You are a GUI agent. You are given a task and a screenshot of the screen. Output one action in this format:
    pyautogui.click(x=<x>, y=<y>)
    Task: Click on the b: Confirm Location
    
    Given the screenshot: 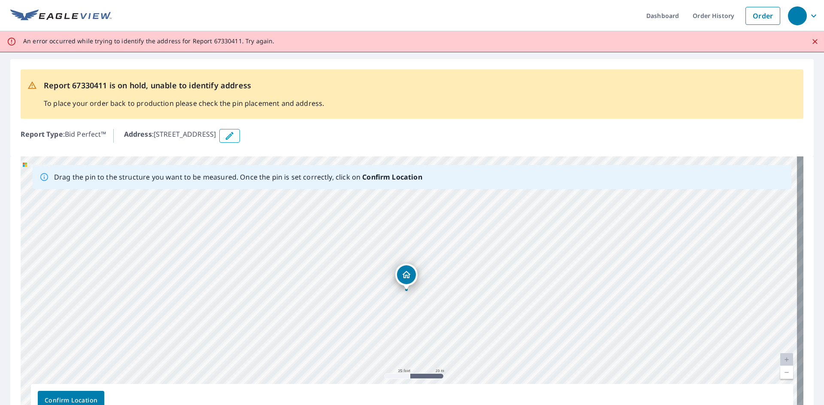 What is the action you would take?
    pyautogui.click(x=392, y=177)
    